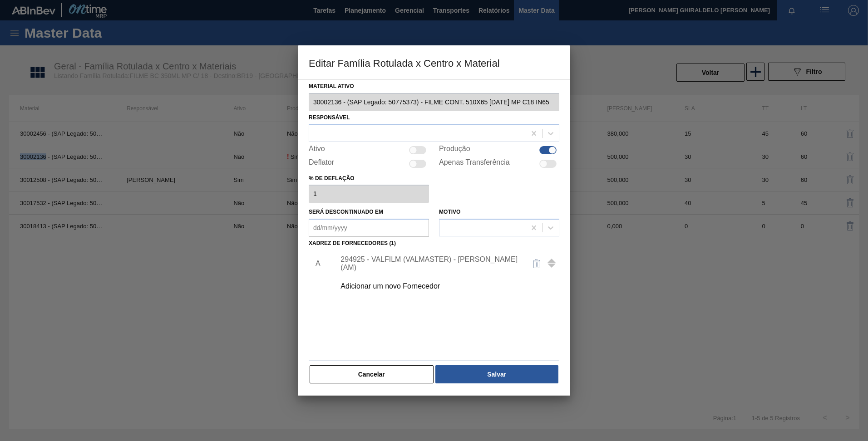 The height and width of the screenshot is (441, 868). I want to click on button: delete-icon, so click(537, 264).